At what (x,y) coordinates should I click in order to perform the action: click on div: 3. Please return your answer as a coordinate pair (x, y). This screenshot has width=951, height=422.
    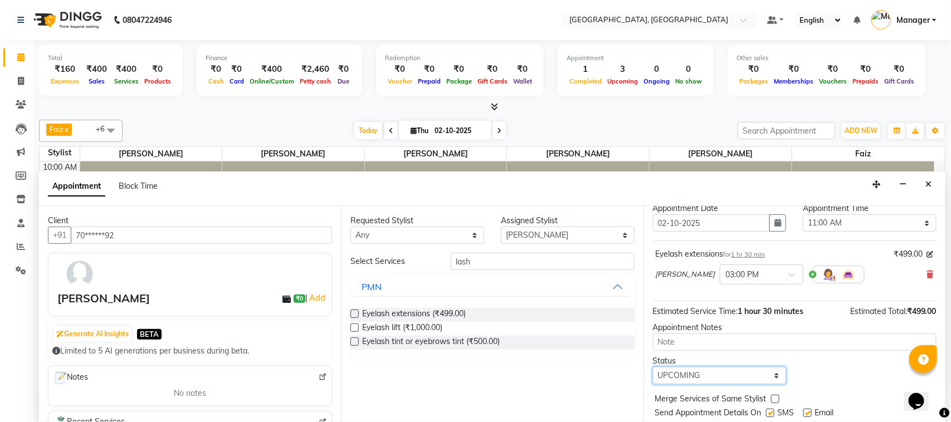
    Looking at the image, I should click on (622, 69).